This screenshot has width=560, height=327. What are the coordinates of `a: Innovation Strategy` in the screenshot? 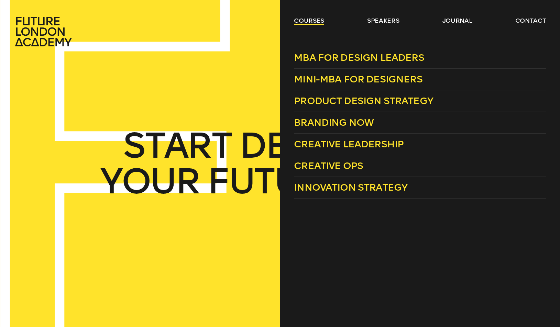 It's located at (420, 188).